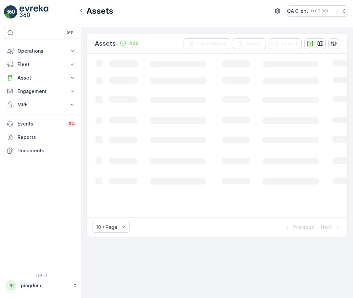 The height and width of the screenshot is (298, 353). What do you see at coordinates (41, 91) in the screenshot?
I see `p: Engagement` at bounding box center [41, 91].